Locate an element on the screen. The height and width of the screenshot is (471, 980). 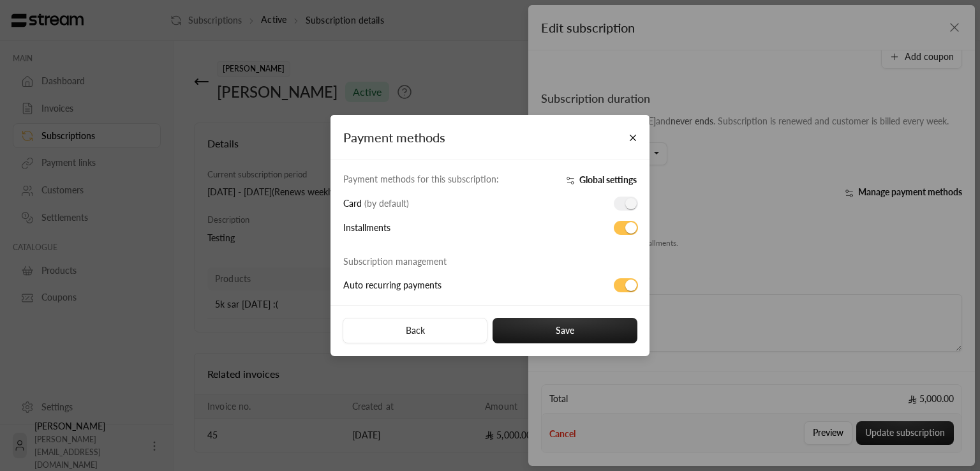
span: Auto recurring payments is located at coordinates (393, 285).